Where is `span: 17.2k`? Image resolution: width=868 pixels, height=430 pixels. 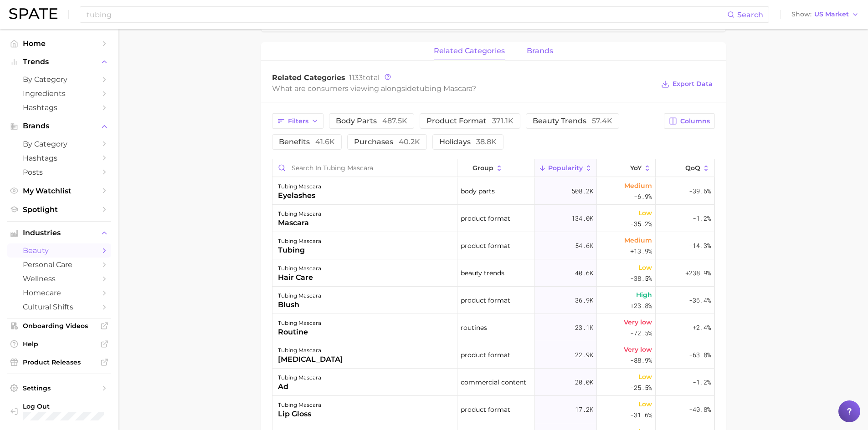
span: 17.2k is located at coordinates (584, 409).